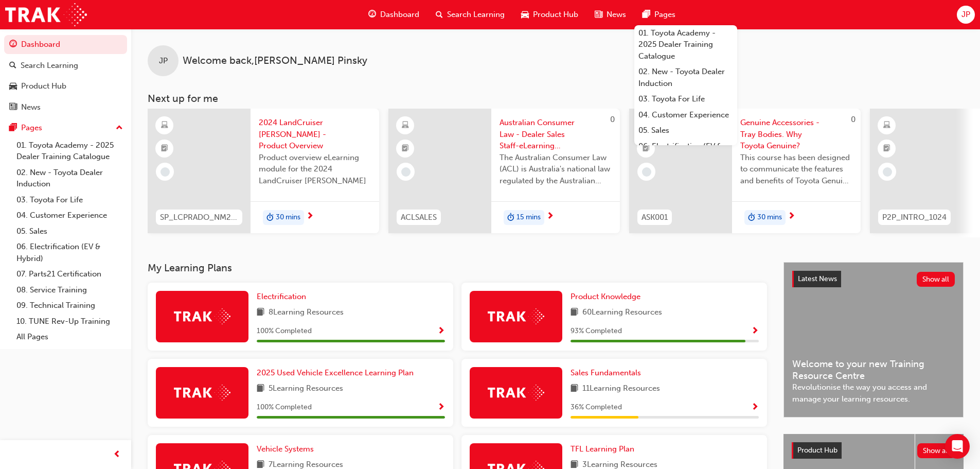 Image resolution: width=980 pixels, height=469 pixels. I want to click on a: search-iconSearch Learning, so click(470, 15).